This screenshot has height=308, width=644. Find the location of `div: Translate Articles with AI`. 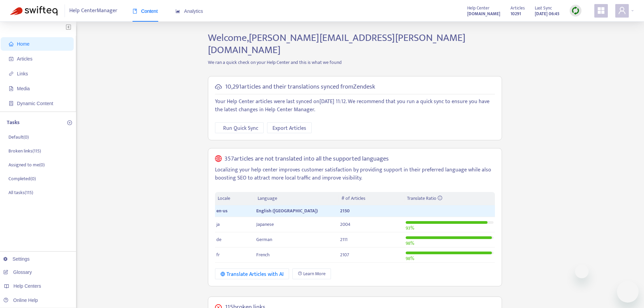

div: Translate Articles with AI is located at coordinates (252, 274).